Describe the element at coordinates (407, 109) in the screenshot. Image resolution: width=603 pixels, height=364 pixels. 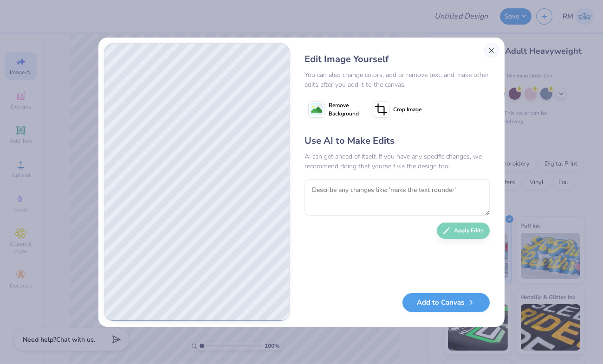
I see `span: Crop Image` at that location.